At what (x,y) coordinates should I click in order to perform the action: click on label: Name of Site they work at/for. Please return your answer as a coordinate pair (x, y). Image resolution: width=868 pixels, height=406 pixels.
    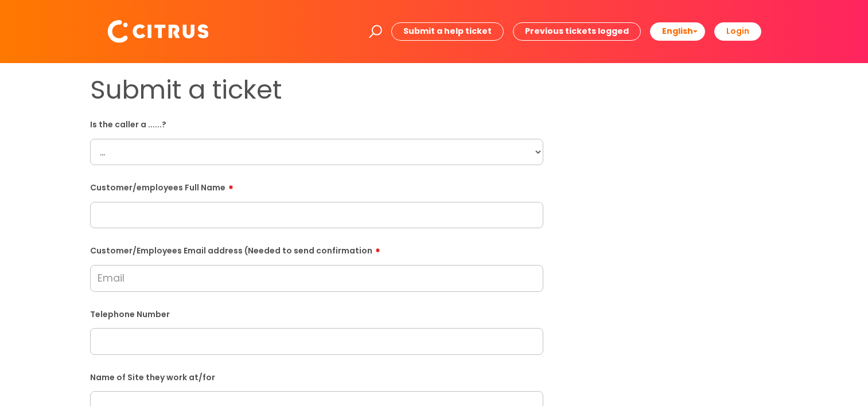
    Looking at the image, I should click on (316, 376).